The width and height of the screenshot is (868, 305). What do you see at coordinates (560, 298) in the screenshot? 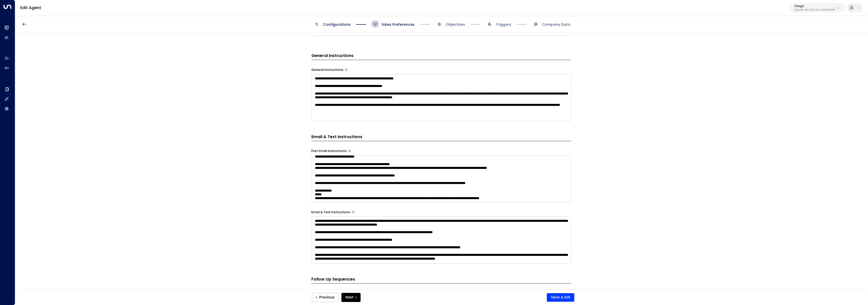
I see `button: Save & Exit` at bounding box center [560, 298].